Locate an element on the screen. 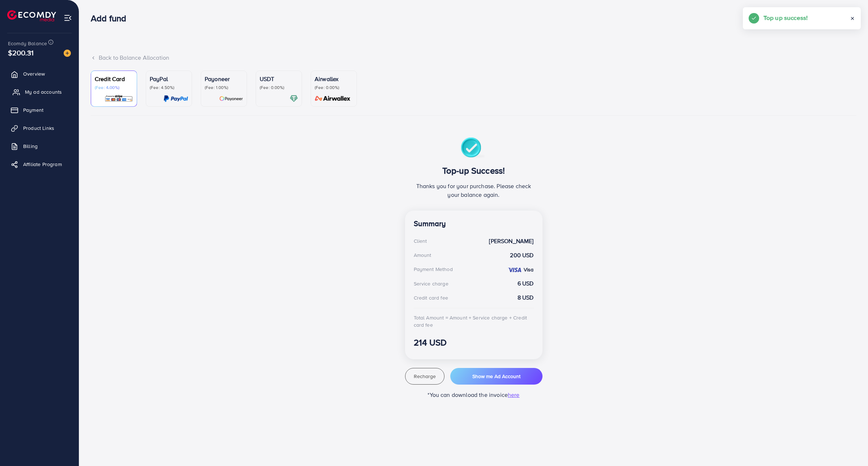 This screenshot has height=466, width=868. div: Payment Method is located at coordinates (433, 269).